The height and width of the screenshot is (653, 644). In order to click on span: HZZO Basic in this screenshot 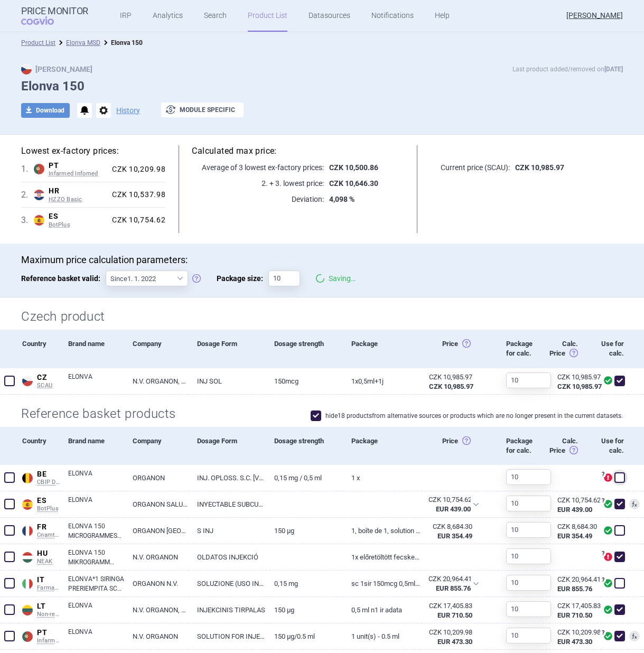, I will do `click(78, 200)`.